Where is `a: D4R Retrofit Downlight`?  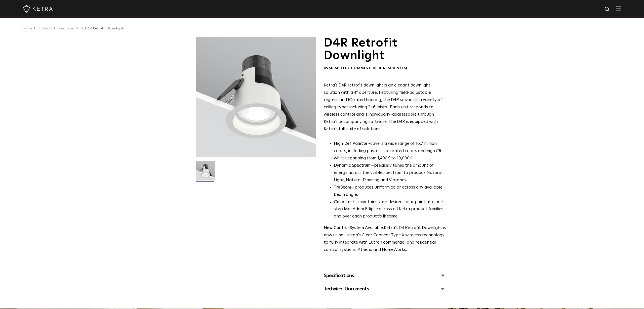 a: D4R Retrofit Downlight is located at coordinates (104, 28).